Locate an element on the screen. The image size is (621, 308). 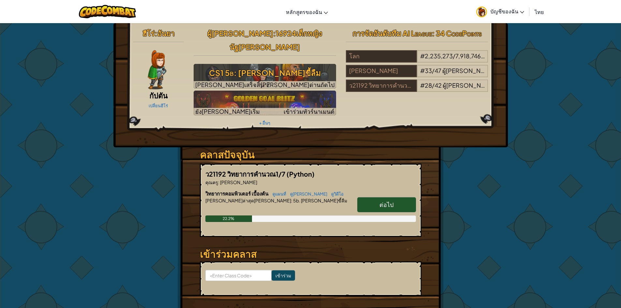
span: ไทย is located at coordinates (539, 12).